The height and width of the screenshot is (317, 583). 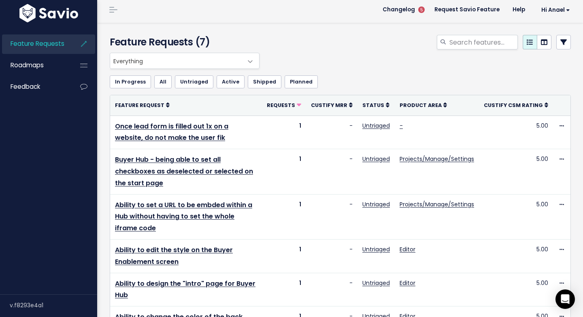 What do you see at coordinates (183, 216) in the screenshot?
I see `a: Ability to set a URL to be embded within a Hub without having to set the whole iframe code` at bounding box center [183, 216].